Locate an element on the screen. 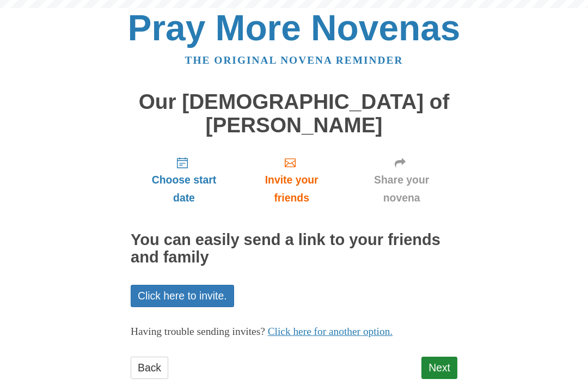  a: Next is located at coordinates (439, 368).